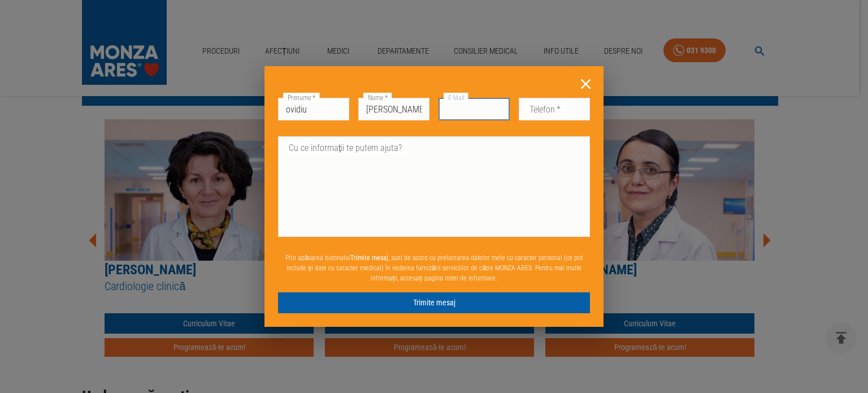  What do you see at coordinates (369, 258) in the screenshot?
I see `b: Trimite mesaj` at bounding box center [369, 258].